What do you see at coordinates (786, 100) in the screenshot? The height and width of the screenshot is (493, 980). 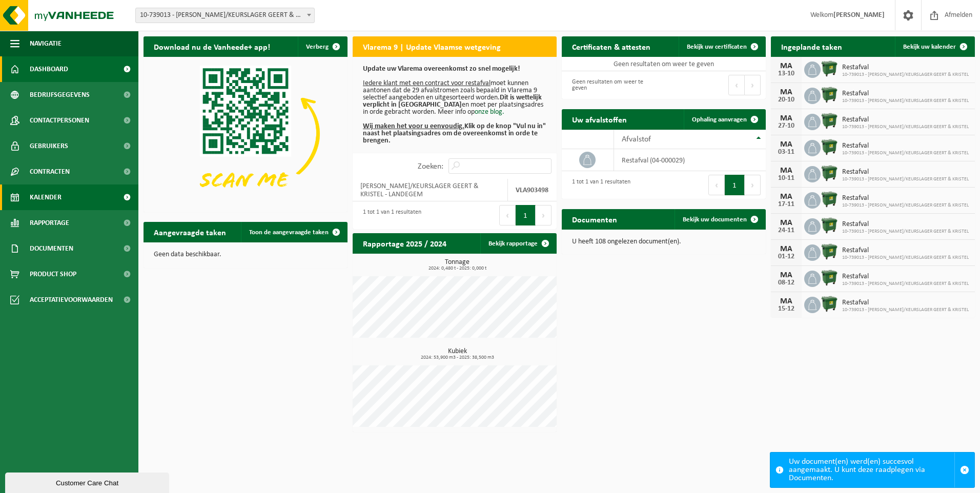 I see `div: 20-10` at bounding box center [786, 100].